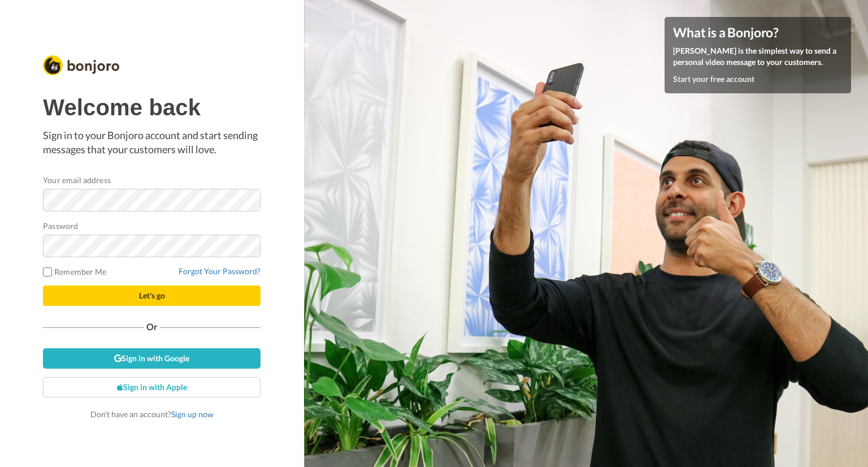 The height and width of the screenshot is (467, 868). What do you see at coordinates (219, 271) in the screenshot?
I see `a: Forgot Your Password?` at bounding box center [219, 271].